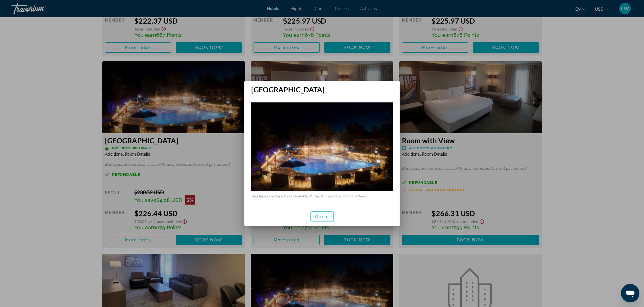 This screenshot has width=644, height=307. Describe the element at coordinates (322, 196) in the screenshot. I see `p: Bed types are based on availability at check-in, and are not guaranteed.` at that location.